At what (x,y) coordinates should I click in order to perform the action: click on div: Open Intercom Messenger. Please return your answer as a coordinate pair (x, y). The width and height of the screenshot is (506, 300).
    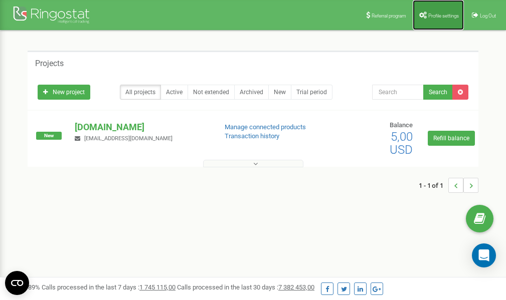
    Looking at the image, I should click on (484, 256).